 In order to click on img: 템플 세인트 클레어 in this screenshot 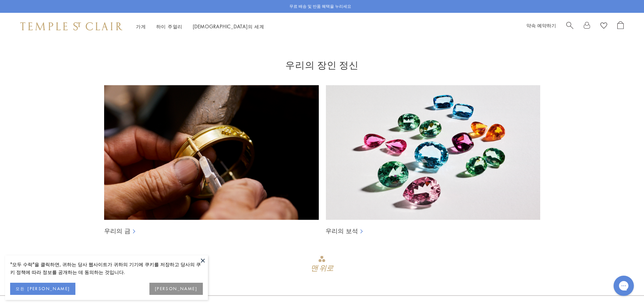, I will do `click(71, 26)`.